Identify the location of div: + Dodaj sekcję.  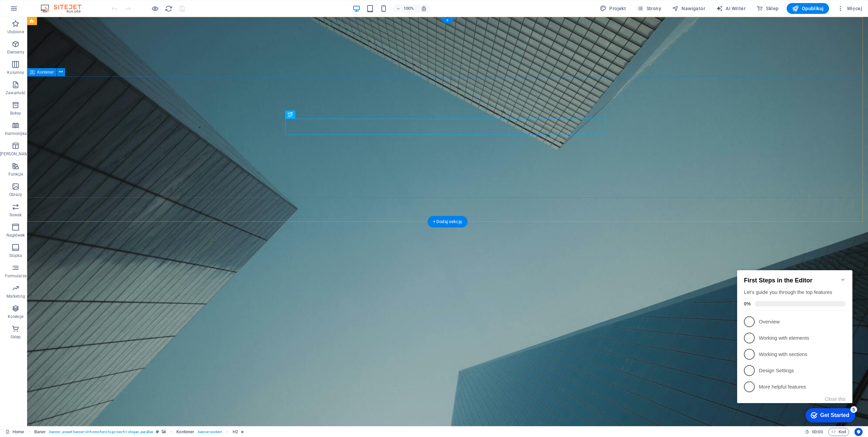
(447, 221).